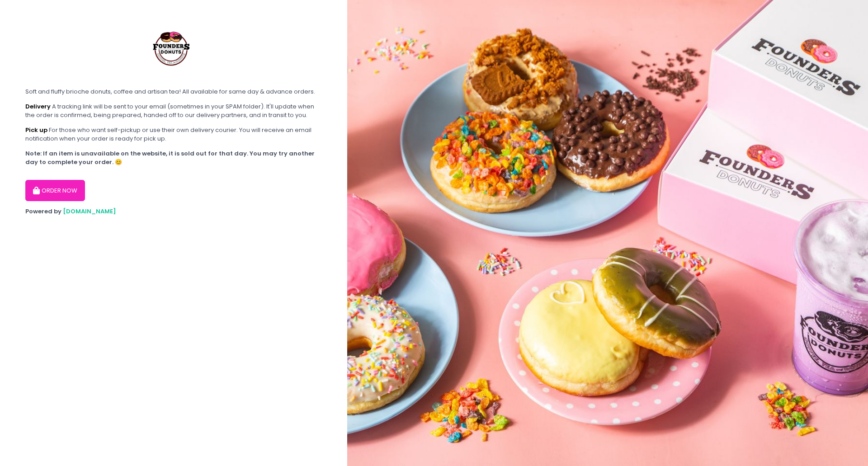  What do you see at coordinates (55, 191) in the screenshot?
I see `button: ORDER NOW` at bounding box center [55, 191].